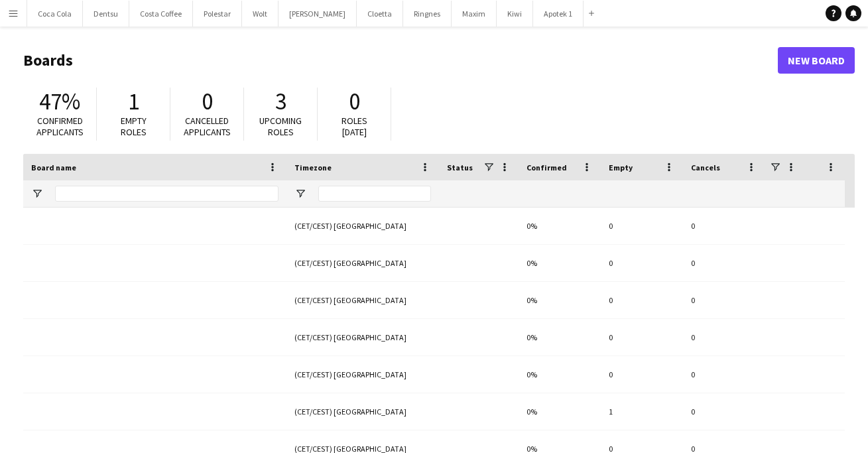  What do you see at coordinates (133, 101) in the screenshot?
I see `span: 1` at bounding box center [133, 101].